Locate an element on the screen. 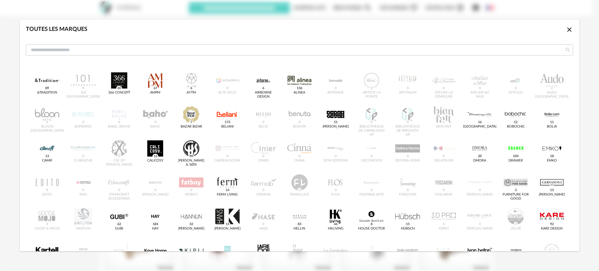 The height and width of the screenshot is (271, 599). span: 67 is located at coordinates (155, 88).